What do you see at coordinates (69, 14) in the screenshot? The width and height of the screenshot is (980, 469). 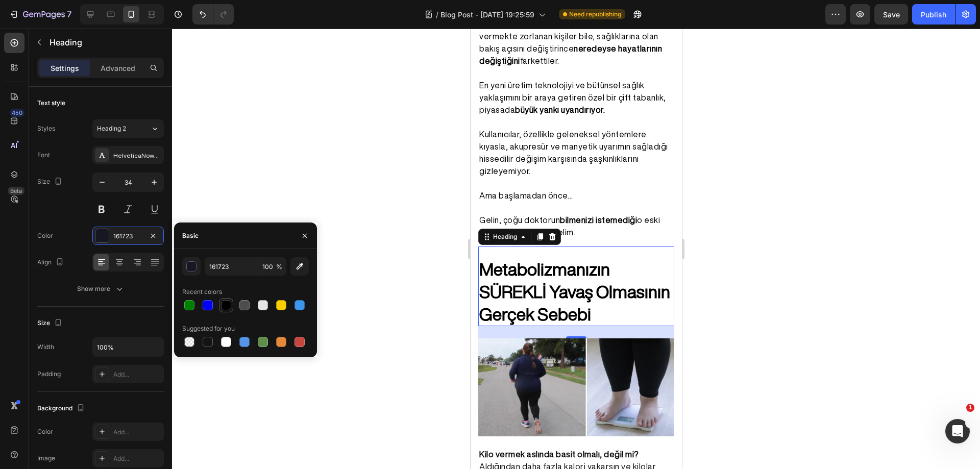 I see `p: 7` at bounding box center [69, 14].